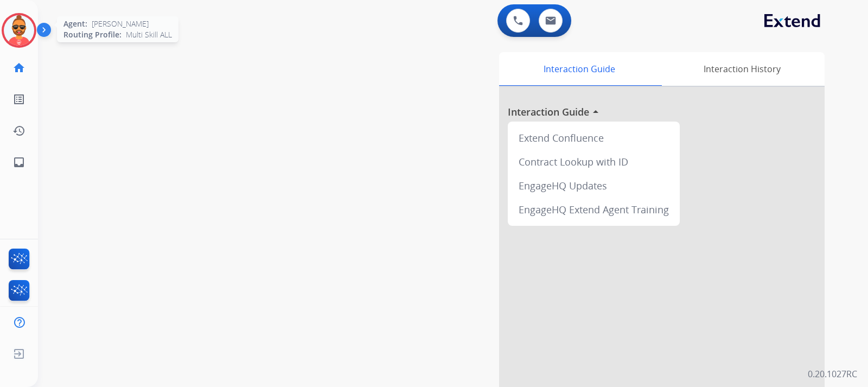  I want to click on mat-icon: inbox, so click(19, 162).